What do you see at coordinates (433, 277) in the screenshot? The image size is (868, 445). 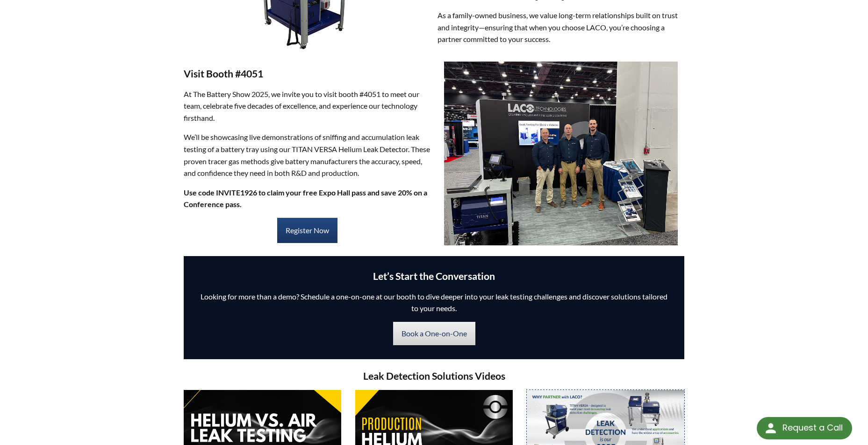 I see `h3: Let’s Start the Conversation` at bounding box center [433, 277].